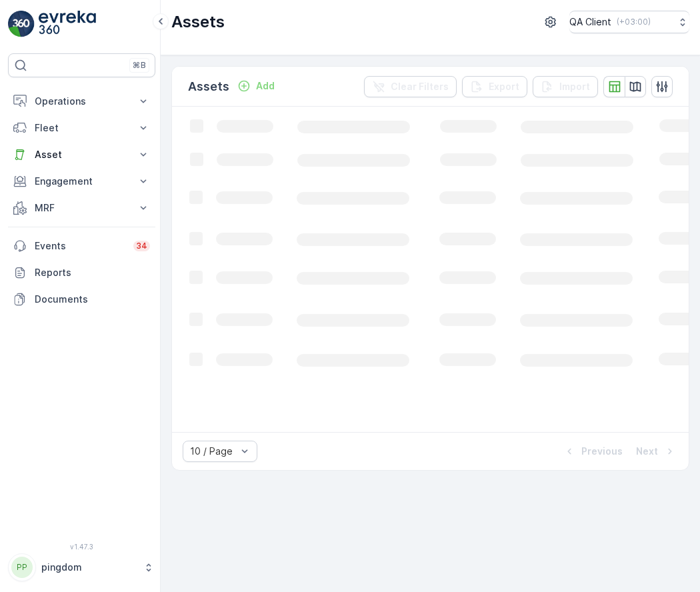 The width and height of the screenshot is (700, 592). Describe the element at coordinates (141, 246) in the screenshot. I see `p: 34` at that location.